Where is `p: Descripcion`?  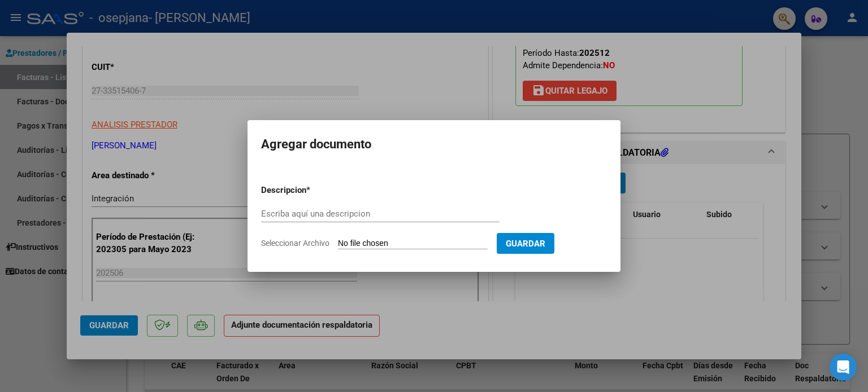 p: Descripcion is located at coordinates (313, 190).